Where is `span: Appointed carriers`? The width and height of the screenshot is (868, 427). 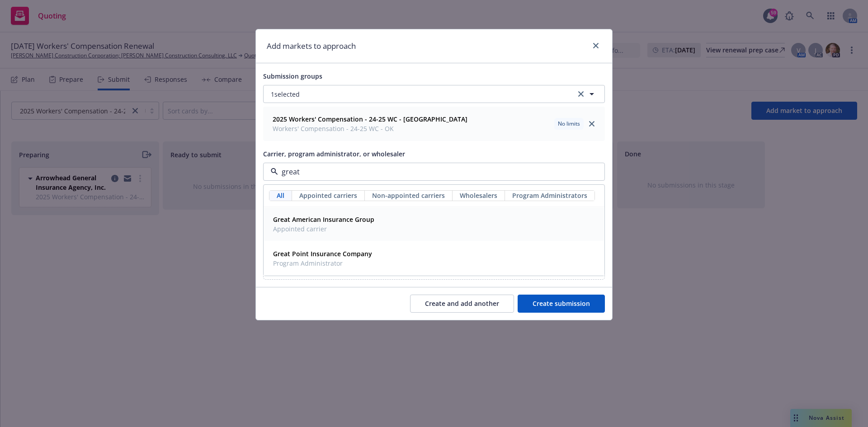
span: Appointed carriers is located at coordinates (328, 195).